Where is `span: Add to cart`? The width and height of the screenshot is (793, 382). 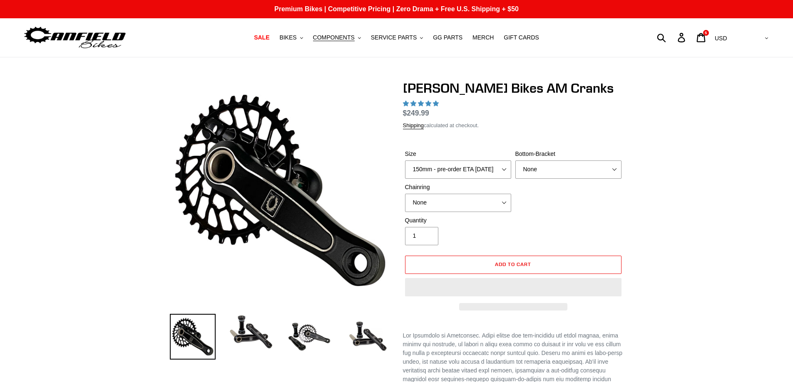
span: Add to cart is located at coordinates (513, 264).